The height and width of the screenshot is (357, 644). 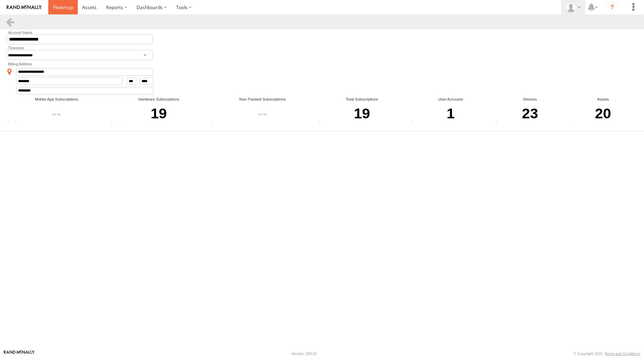 I want to click on div: Hardware Subscriptions, so click(x=159, y=99).